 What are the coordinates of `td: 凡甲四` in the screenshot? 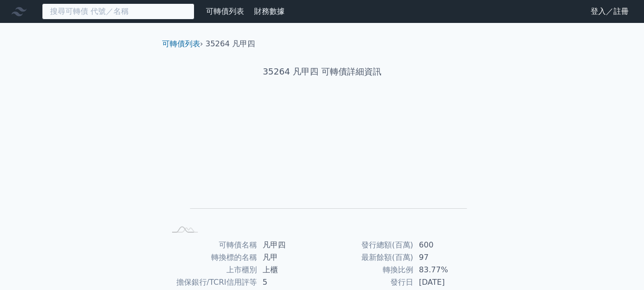 It's located at (290, 245).